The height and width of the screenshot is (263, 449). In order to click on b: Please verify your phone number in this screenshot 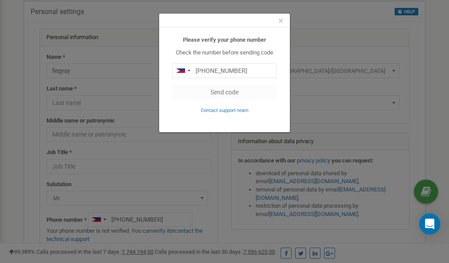, I will do `click(224, 39)`.